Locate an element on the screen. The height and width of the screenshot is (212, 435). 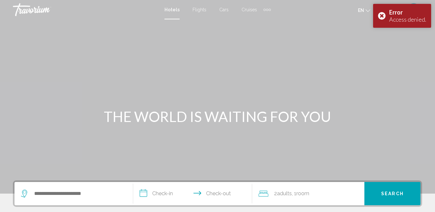
button: Change language is located at coordinates (364, 10).